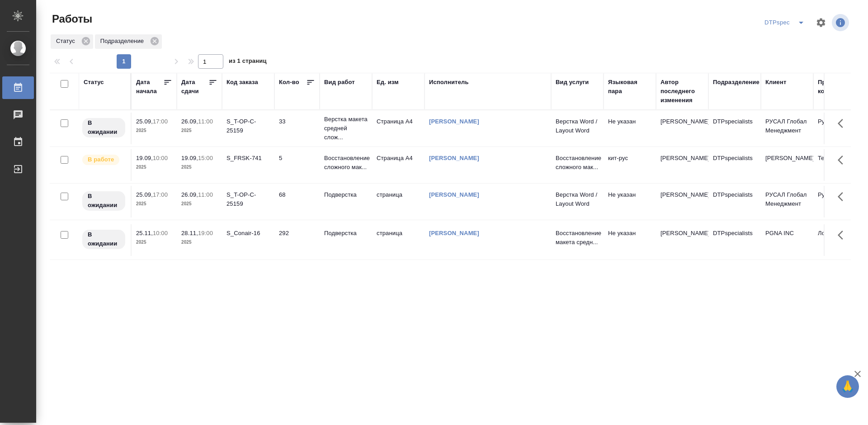 This screenshot has height=425, width=868. What do you see at coordinates (577, 237) in the screenshot?
I see `p: Восстановление макета средн...` at bounding box center [577, 237].